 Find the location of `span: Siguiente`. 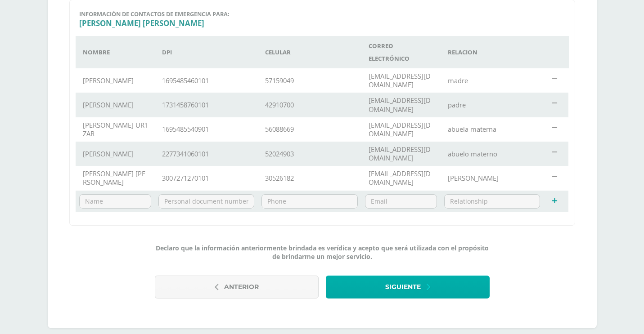

span: Siguiente is located at coordinates (403, 287).